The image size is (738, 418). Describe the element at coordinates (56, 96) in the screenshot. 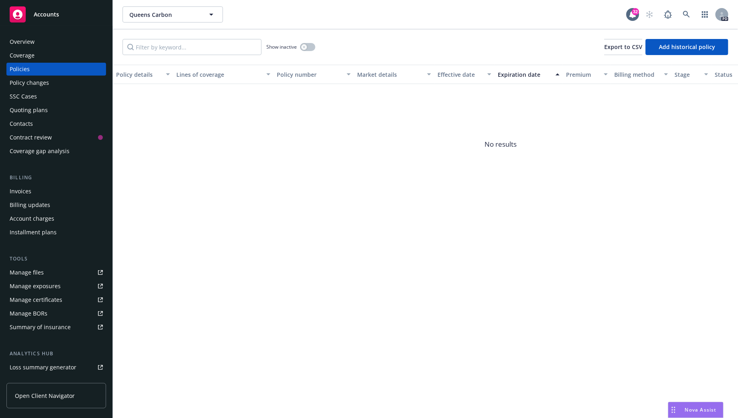

I see `a: SSC Cases` at that location.